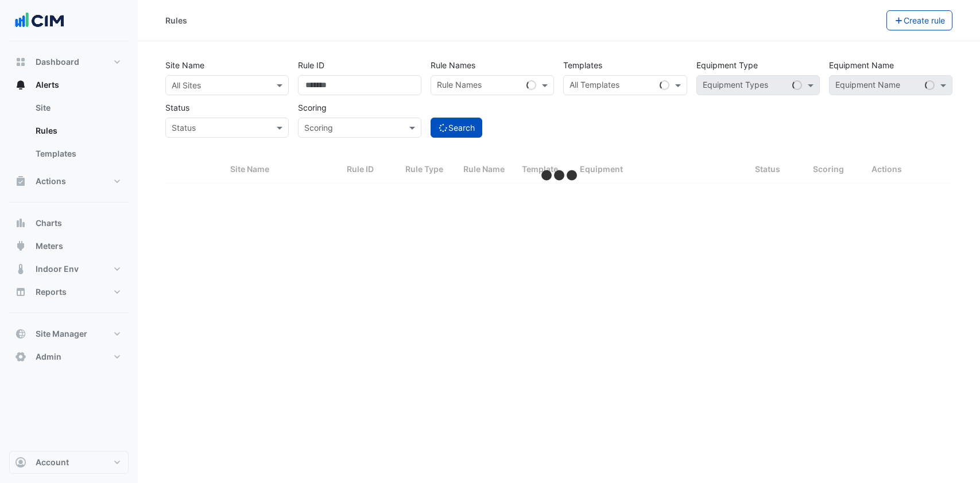  What do you see at coordinates (57, 269) in the screenshot?
I see `span: Indoor Env` at bounding box center [57, 269].